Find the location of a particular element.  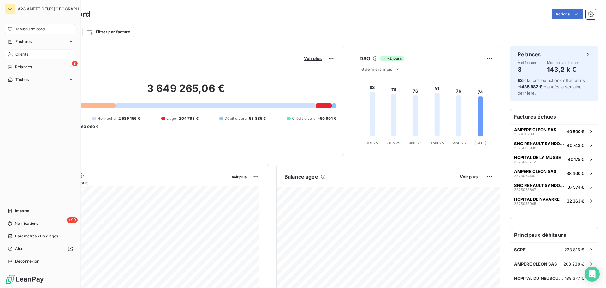

button: Filtrer par facture is located at coordinates (108, 32).